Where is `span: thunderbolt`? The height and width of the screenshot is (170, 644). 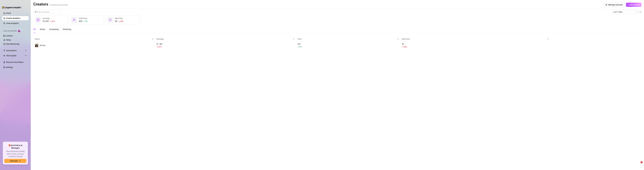
span: thunderbolt is located at coordinates (4, 50).